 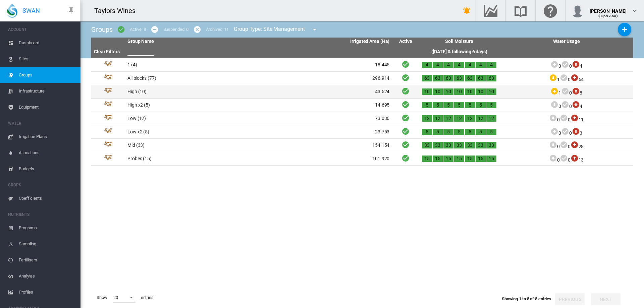 I want to click on span: Profiles, so click(x=47, y=292).